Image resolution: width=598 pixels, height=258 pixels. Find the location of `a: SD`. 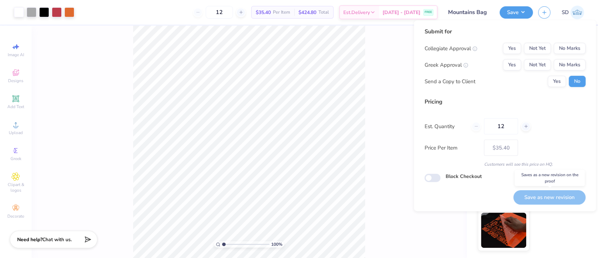

a: SD is located at coordinates (573, 12).